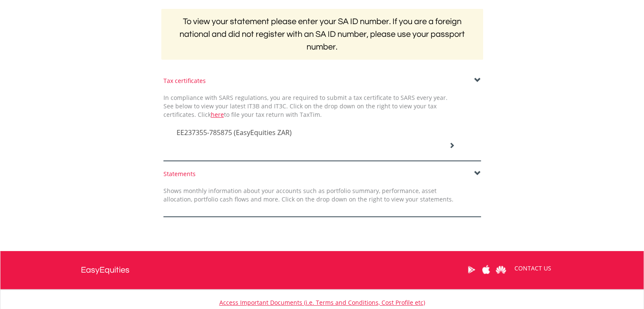  Describe the element at coordinates (322, 302) in the screenshot. I see `a: Access Important Documents (i.e. Terms and Conditions, Cost Profile etc)` at that location.